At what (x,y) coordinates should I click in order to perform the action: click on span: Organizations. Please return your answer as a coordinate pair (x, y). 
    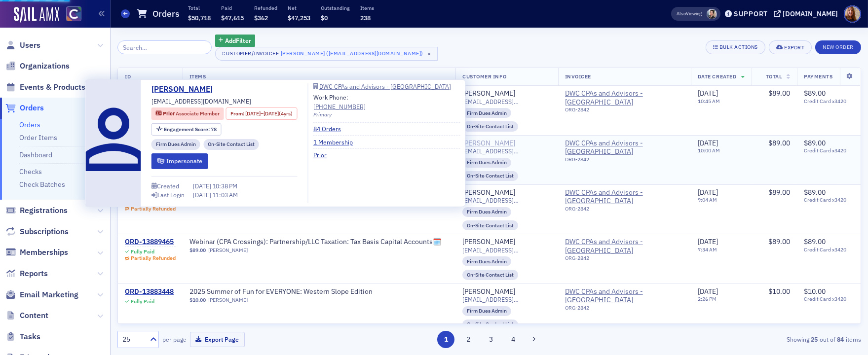
    Looking at the image, I should click on (44, 66).